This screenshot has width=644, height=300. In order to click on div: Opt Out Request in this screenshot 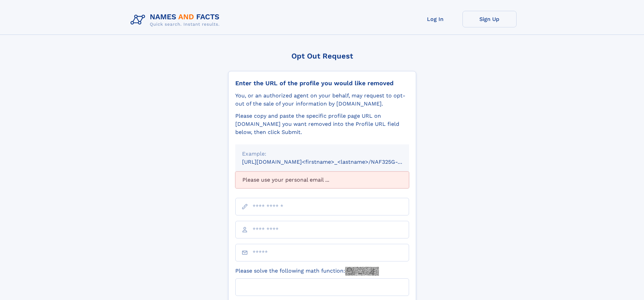, I will do `click(322, 56)`.